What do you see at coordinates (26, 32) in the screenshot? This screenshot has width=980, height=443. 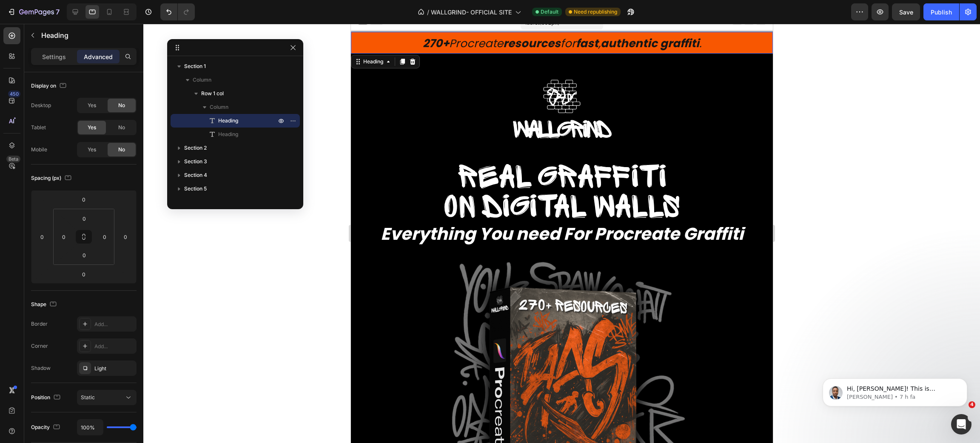 I see `img: Profile image for Sinclair` at bounding box center [26, 32].